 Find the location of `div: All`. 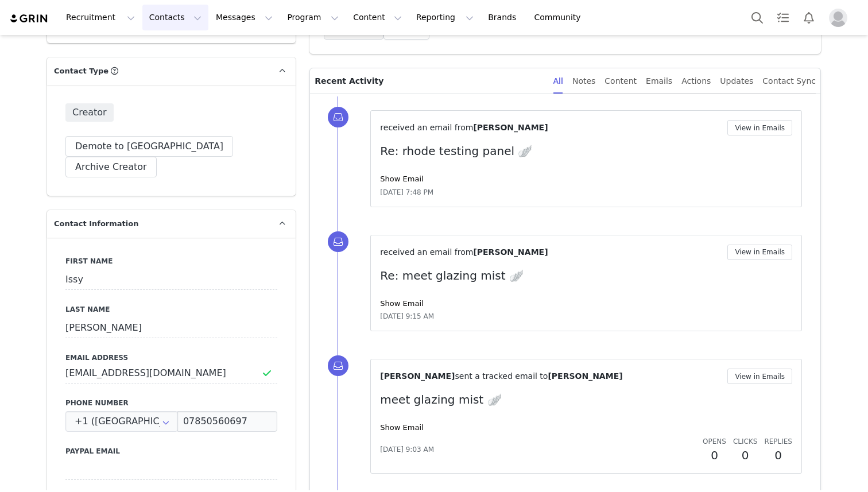

div: All is located at coordinates (558, 81).